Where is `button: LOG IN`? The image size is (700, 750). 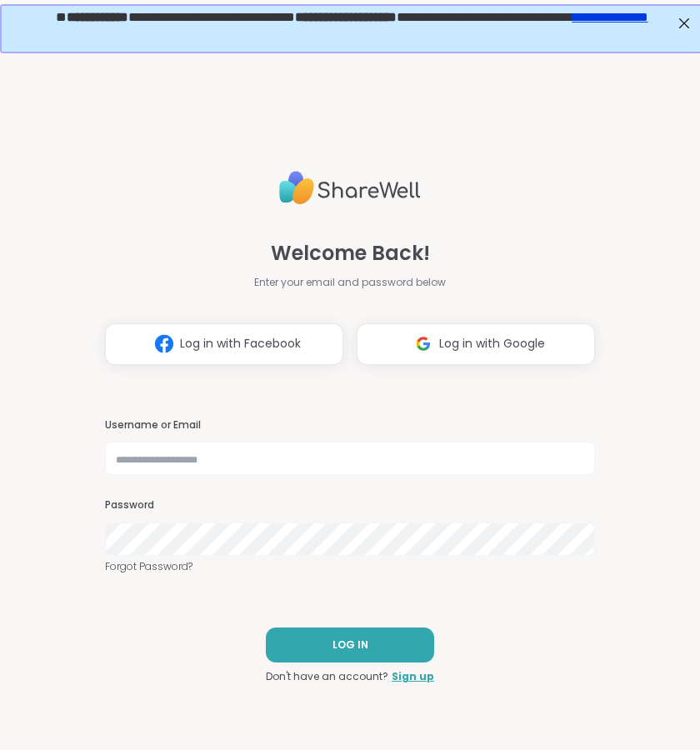 button: LOG IN is located at coordinates (350, 646).